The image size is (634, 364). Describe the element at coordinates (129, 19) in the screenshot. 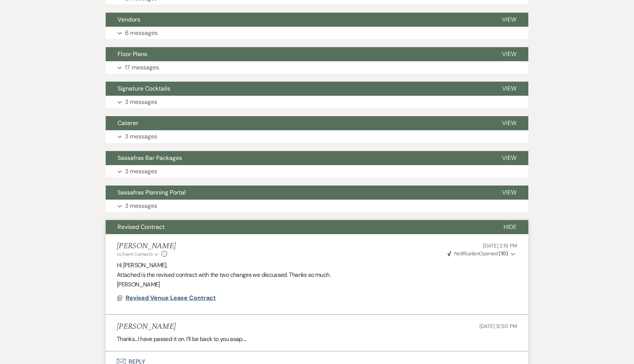

I see `span: Vendors` at that location.